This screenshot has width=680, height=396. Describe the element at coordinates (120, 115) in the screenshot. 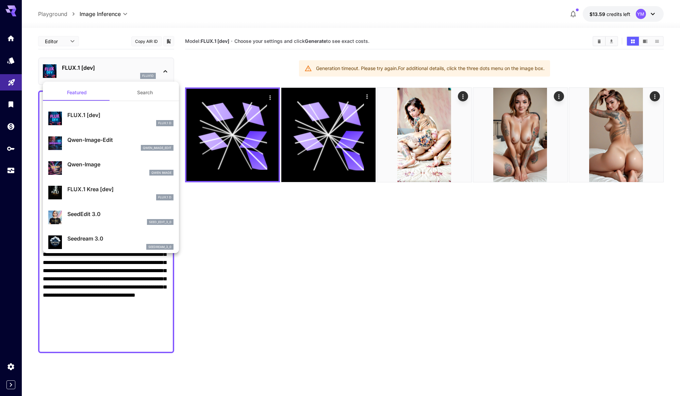

I see `p: FLUX.1 [dev]` at that location.